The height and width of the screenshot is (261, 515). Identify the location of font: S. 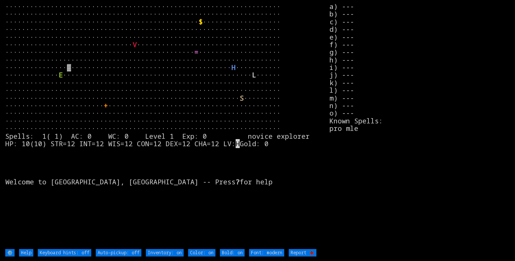
(242, 98).